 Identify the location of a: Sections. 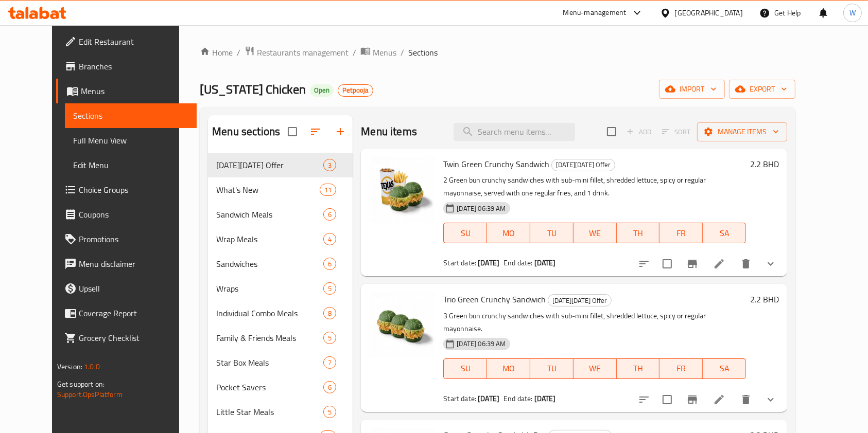
(131, 116).